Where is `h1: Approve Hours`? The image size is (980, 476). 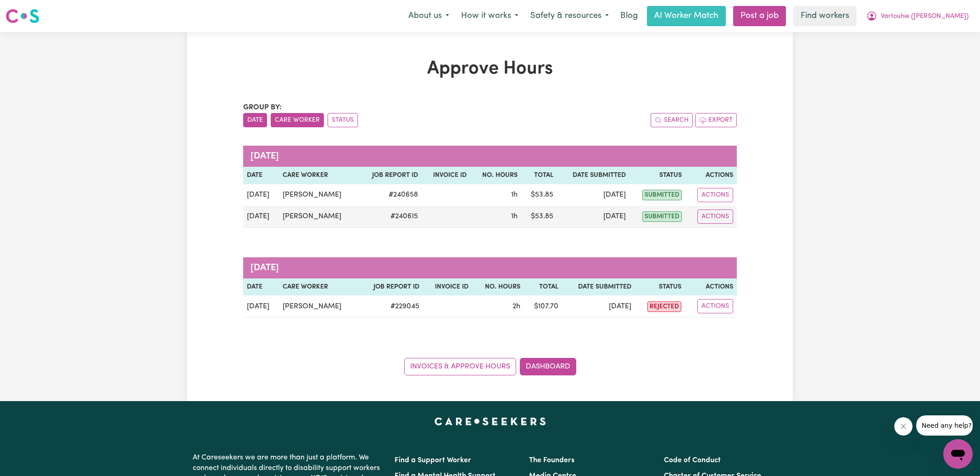 h1: Approve Hours is located at coordinates (490, 69).